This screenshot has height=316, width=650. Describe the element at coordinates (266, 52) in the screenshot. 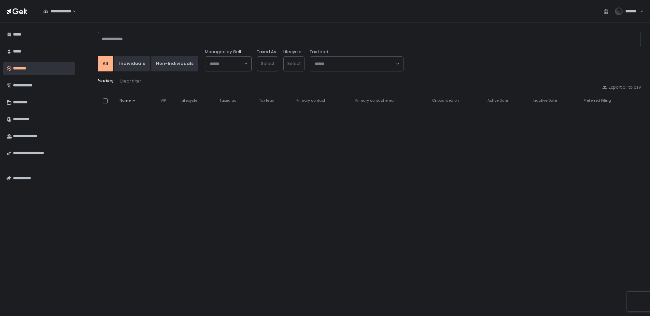

I see `label: Taxed As` at that location.